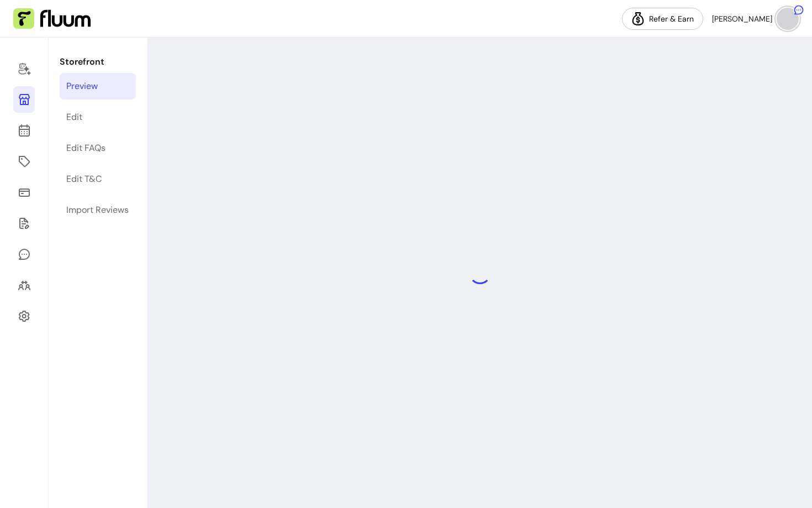 The image size is (812, 508). What do you see at coordinates (98, 62) in the screenshot?
I see `p: Storefront` at bounding box center [98, 62].